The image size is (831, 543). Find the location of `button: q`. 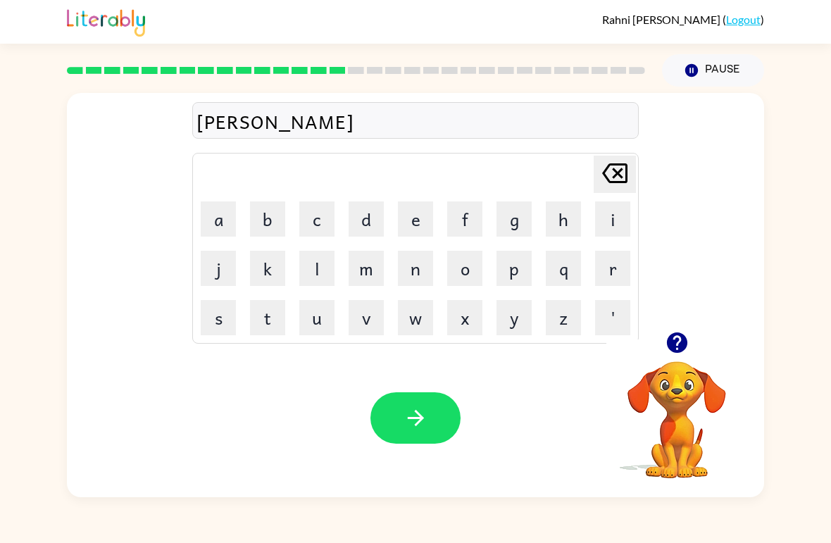

button: q is located at coordinates (564, 268).